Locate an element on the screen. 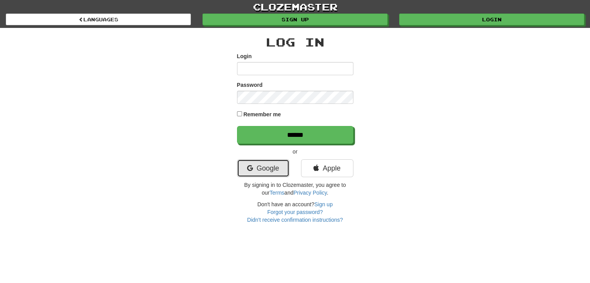 This screenshot has width=590, height=283. div: Don't have an account? is located at coordinates (295, 212).